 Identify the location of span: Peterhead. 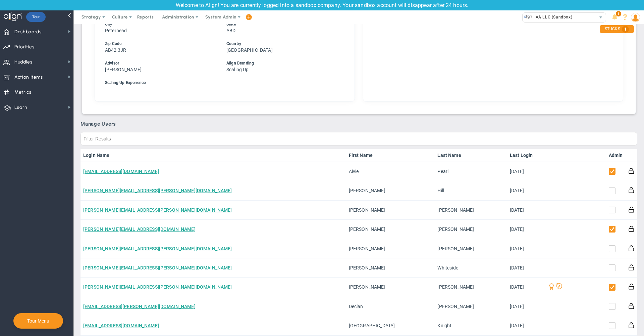
(116, 31).